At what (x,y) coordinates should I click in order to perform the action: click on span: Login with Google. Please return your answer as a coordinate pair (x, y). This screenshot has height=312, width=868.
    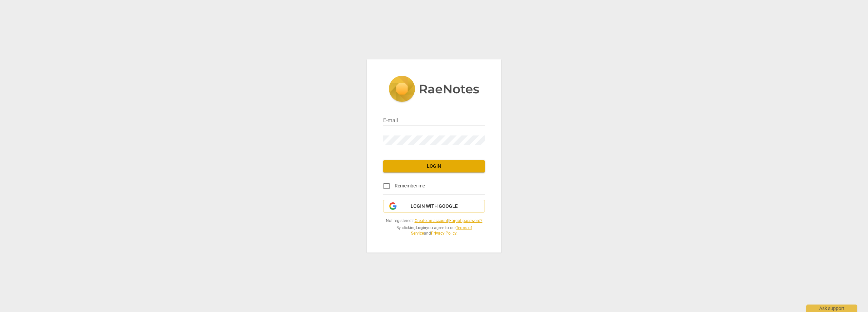
    Looking at the image, I should click on (434, 206).